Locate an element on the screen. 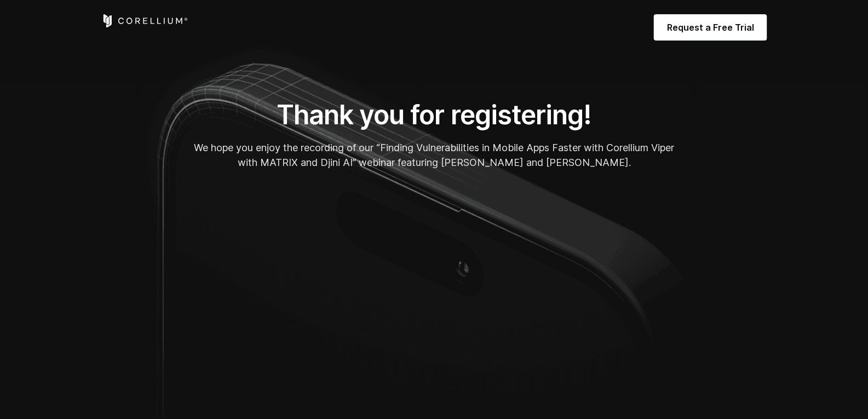 The image size is (868, 419). span: Request a Free Trial is located at coordinates (710, 27).